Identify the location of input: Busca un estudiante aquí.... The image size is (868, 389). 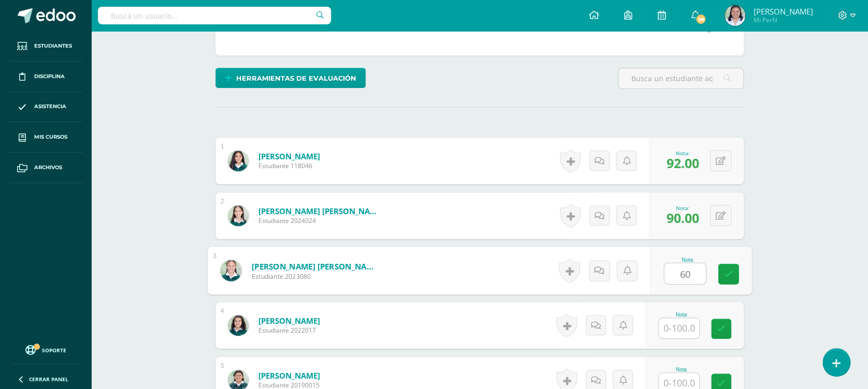
(681, 78).